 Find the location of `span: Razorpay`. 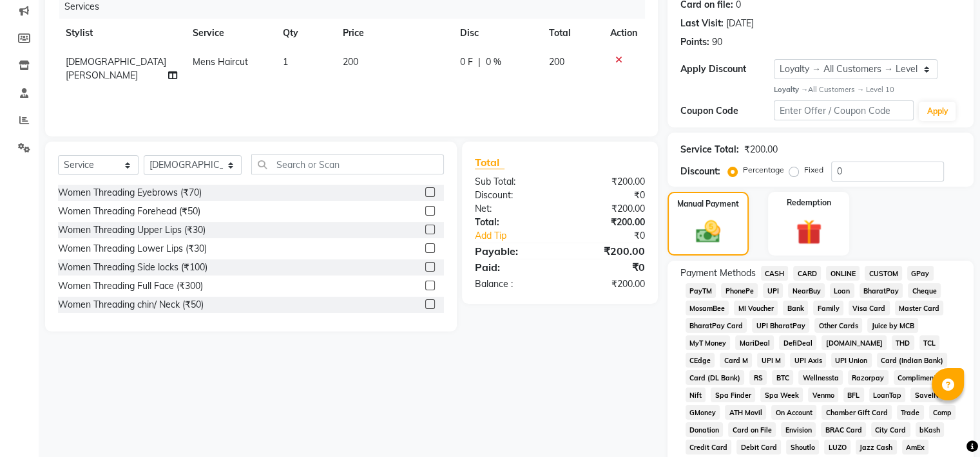

span: Razorpay is located at coordinates (868, 377).